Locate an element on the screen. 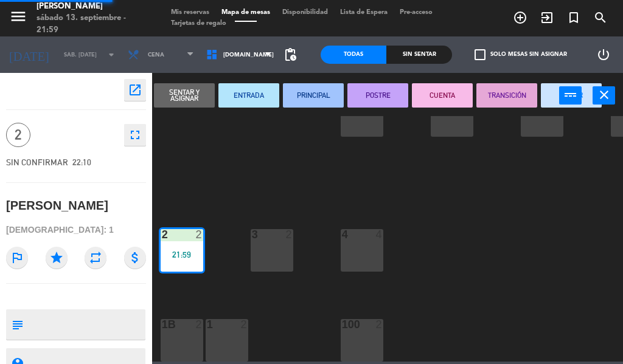  i: power_input is located at coordinates (571, 95).